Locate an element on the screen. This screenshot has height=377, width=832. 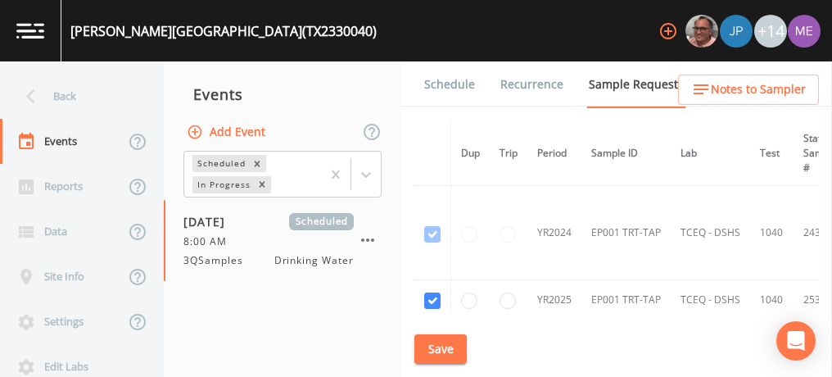
div: In Progress is located at coordinates (223, 184).